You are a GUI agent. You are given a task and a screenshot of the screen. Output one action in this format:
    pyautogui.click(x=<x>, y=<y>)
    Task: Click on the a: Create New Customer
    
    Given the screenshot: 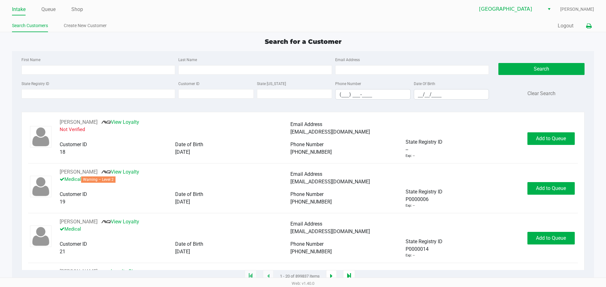 What is the action you would take?
    pyautogui.click(x=85, y=26)
    